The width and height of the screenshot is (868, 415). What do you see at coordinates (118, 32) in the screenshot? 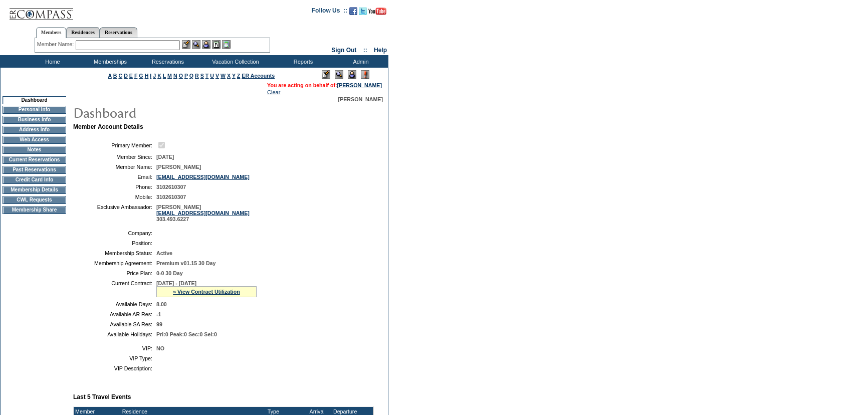
I see `a: Reservations` at bounding box center [118, 32].